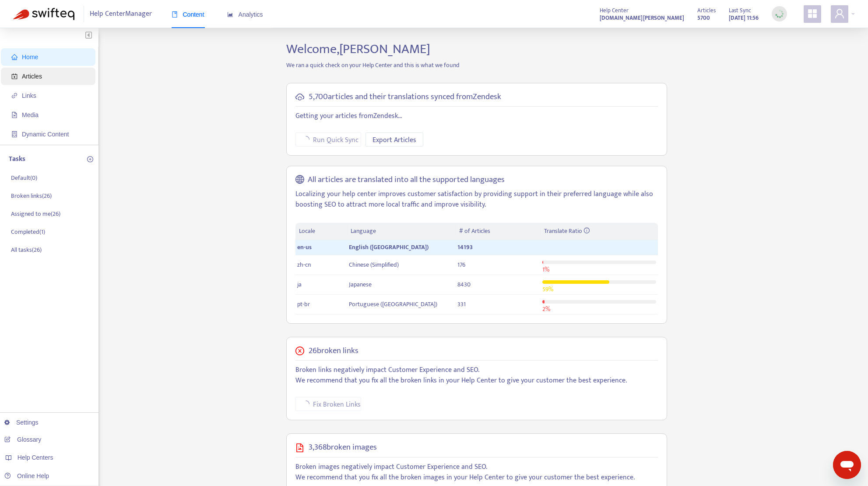  Describe the element at coordinates (336, 139) in the screenshot. I see `span: Run Quick Sync` at that location.